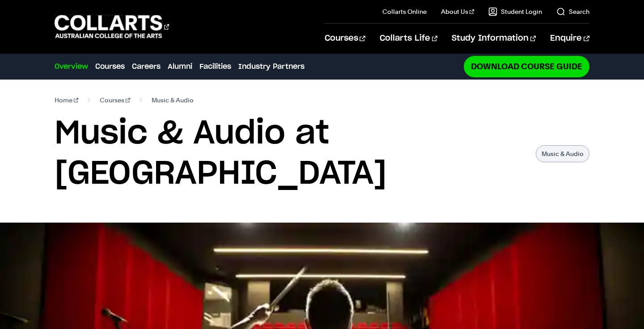  I want to click on a: Overview, so click(71, 67).